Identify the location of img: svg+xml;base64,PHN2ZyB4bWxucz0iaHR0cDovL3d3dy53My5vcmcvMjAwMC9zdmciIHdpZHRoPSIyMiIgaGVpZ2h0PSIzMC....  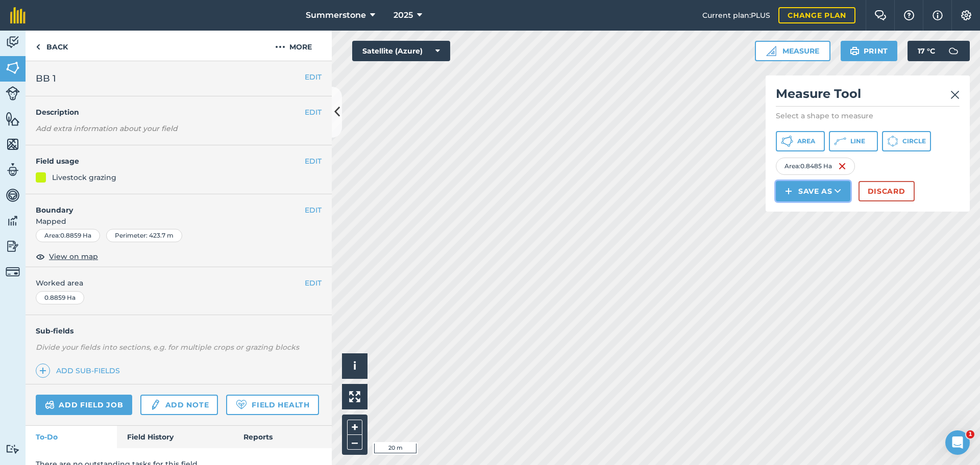
(955, 95).